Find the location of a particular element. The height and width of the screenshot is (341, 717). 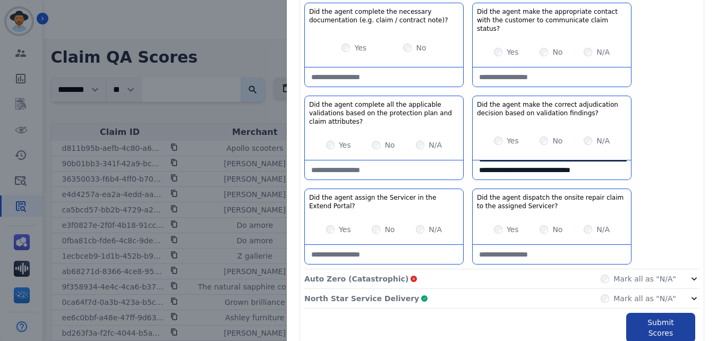

p: North Star Service Delivery is located at coordinates (362, 298).